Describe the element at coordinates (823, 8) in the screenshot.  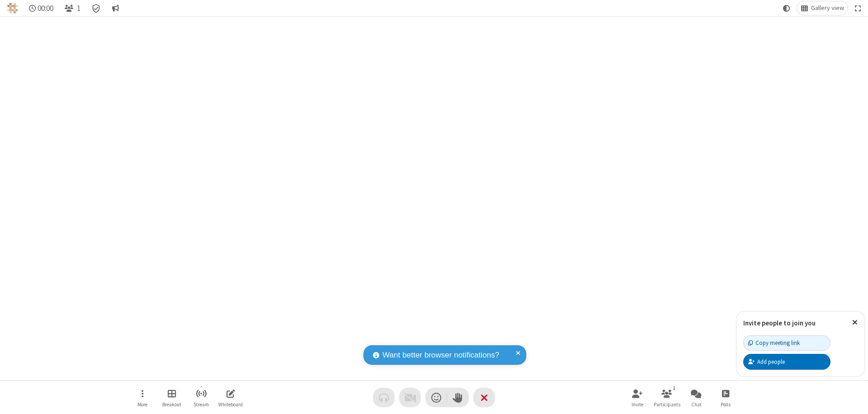
I see `button: Change layout` at that location.